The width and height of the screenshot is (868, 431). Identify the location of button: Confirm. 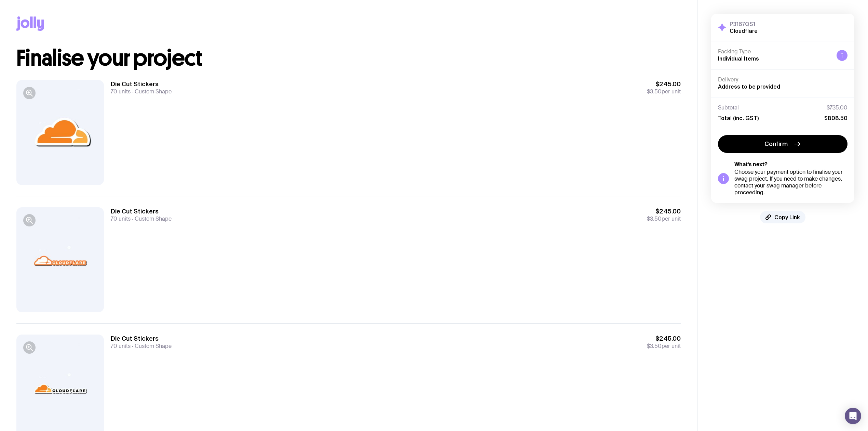
(783, 144).